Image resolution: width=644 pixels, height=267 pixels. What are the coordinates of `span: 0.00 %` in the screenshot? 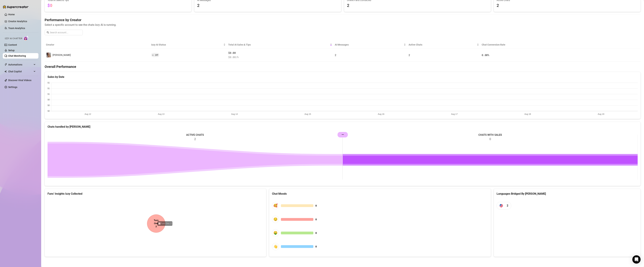 It's located at (485, 55).